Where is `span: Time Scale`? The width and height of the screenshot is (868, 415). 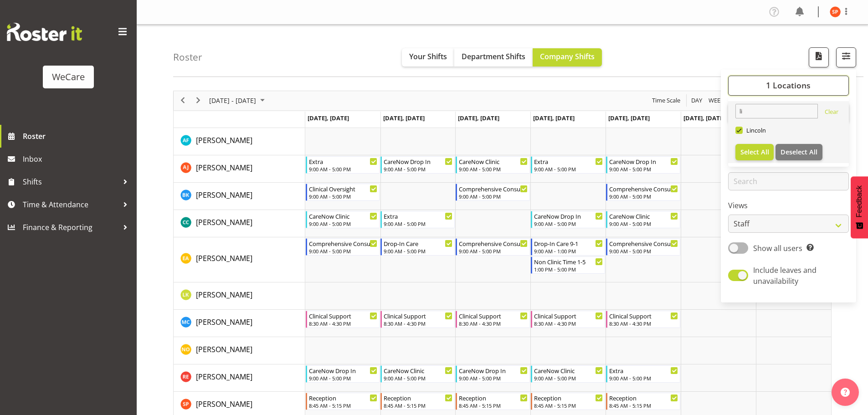
span: Time Scale is located at coordinates (667, 100).